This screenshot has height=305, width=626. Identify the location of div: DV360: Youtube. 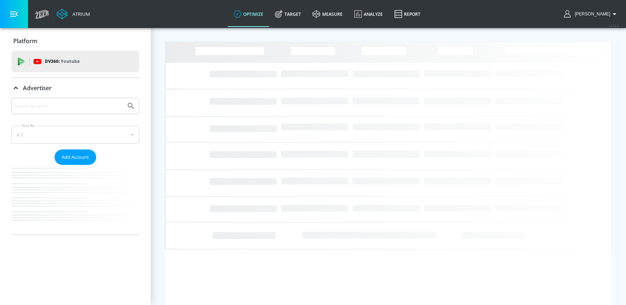
(75, 61).